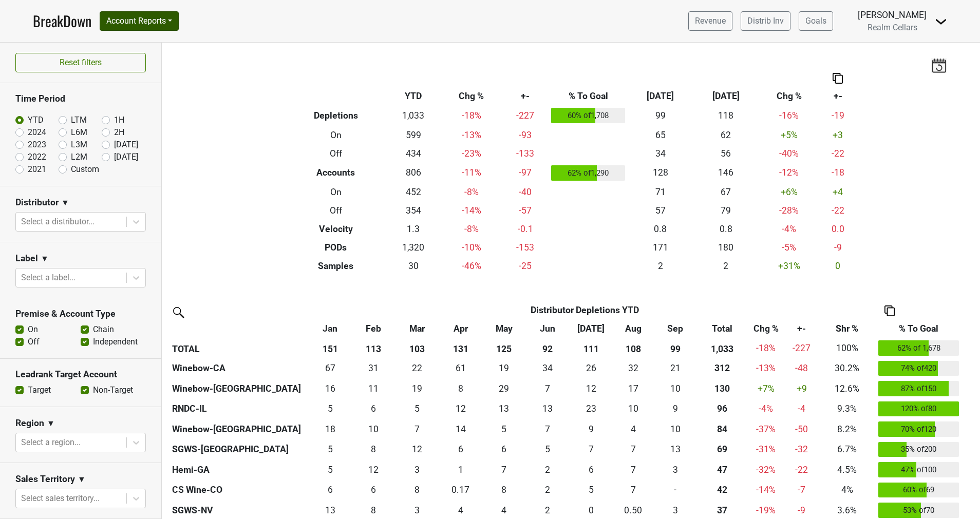 This screenshot has height=519, width=980. What do you see at coordinates (801, 430) in the screenshot?
I see `div: -50` at bounding box center [801, 430].